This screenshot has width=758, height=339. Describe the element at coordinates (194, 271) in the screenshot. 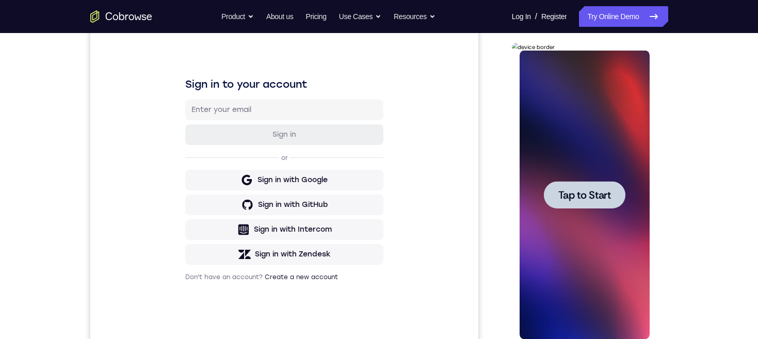

I see `p: Don't have an account?` at that location.